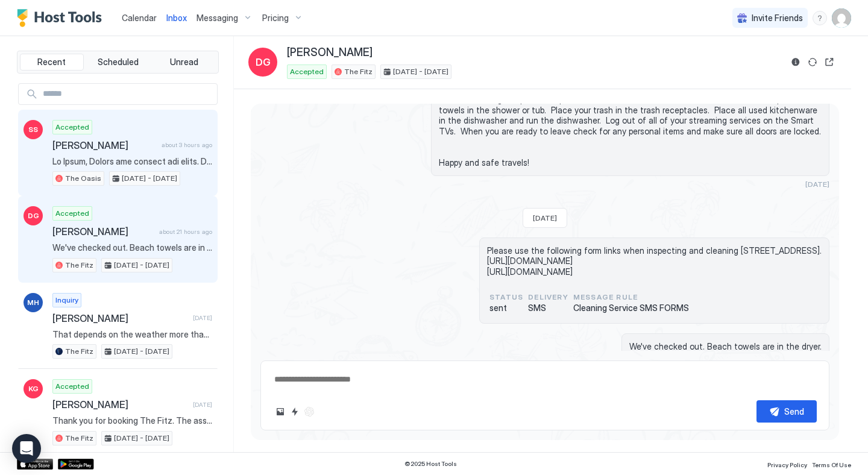  Describe the element at coordinates (185, 232) in the screenshot. I see `span: about 21 hours ago` at that location.